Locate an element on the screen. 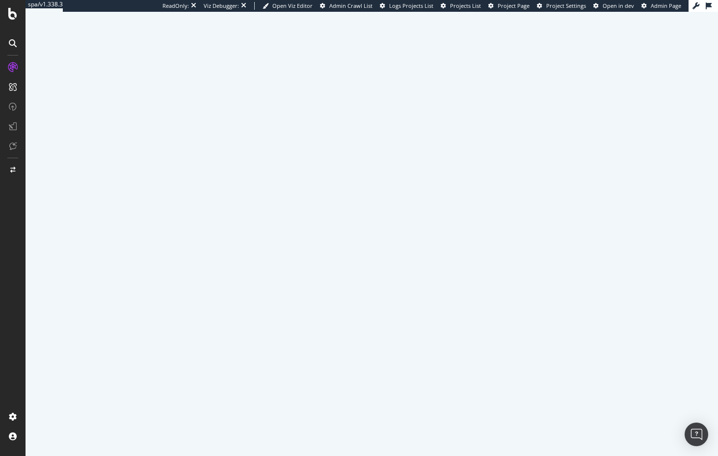  a: Logs Projects List is located at coordinates (407, 6).